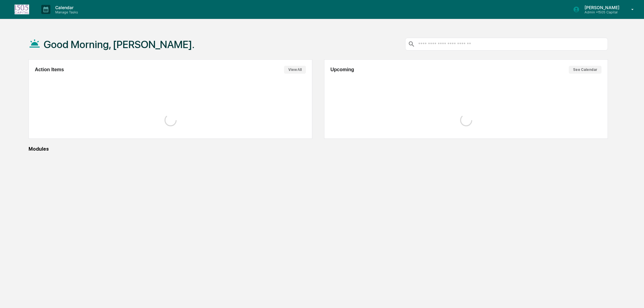 The image size is (644, 308). Describe the element at coordinates (319, 149) in the screenshot. I see `div: Modules` at that location.